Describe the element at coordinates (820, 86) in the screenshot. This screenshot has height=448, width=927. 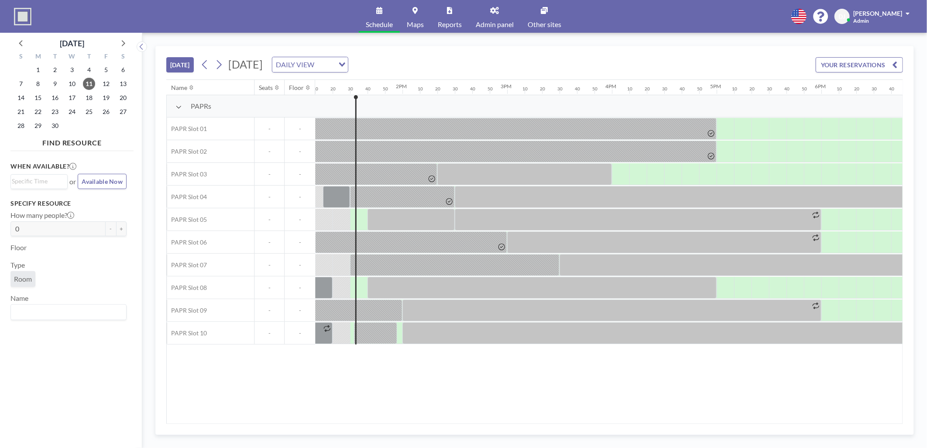
I see `div: 6PM` at that location.